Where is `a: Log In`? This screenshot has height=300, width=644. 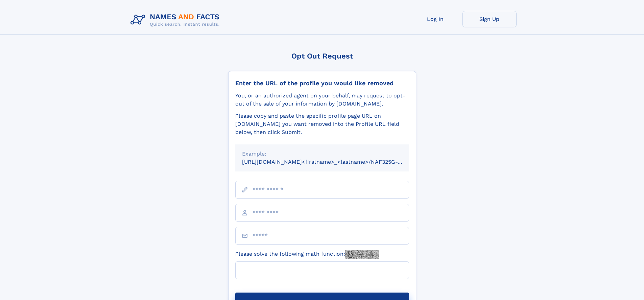 a: Log In is located at coordinates (435, 19).